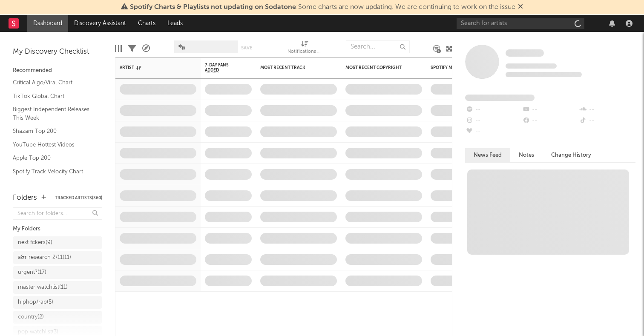 The width and height of the screenshot is (644, 336). What do you see at coordinates (521, 8) in the screenshot?
I see `span: Dismiss` at bounding box center [521, 8].